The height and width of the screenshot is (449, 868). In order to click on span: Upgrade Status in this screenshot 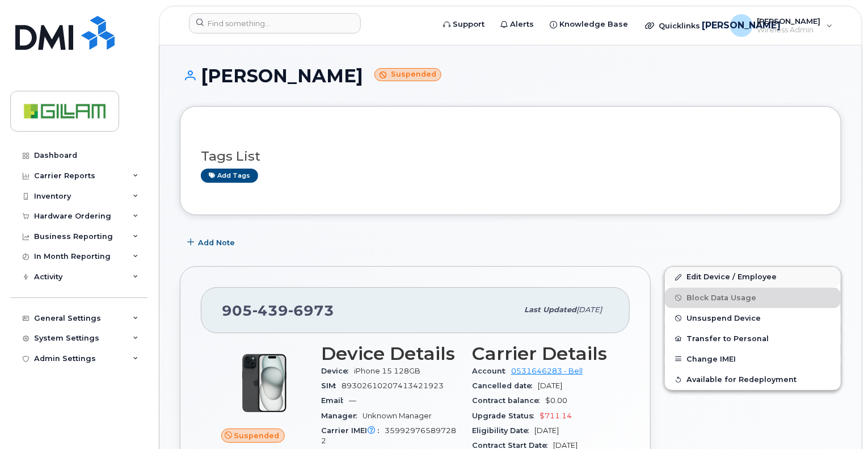, I will do `click(506, 415)`.